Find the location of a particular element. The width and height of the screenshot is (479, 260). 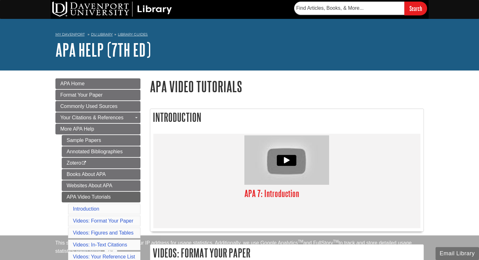

a: Videos: Format Your Paper is located at coordinates (103, 221).